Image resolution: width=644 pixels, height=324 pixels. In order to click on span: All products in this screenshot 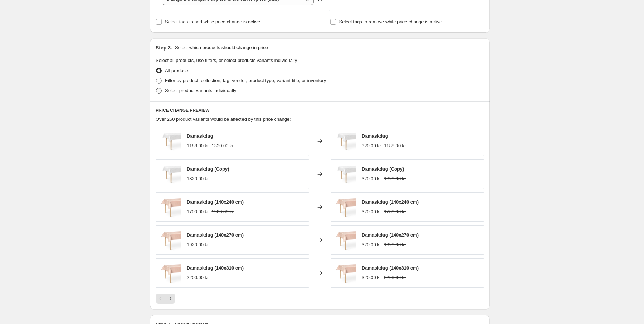, I will do `click(177, 70)`.